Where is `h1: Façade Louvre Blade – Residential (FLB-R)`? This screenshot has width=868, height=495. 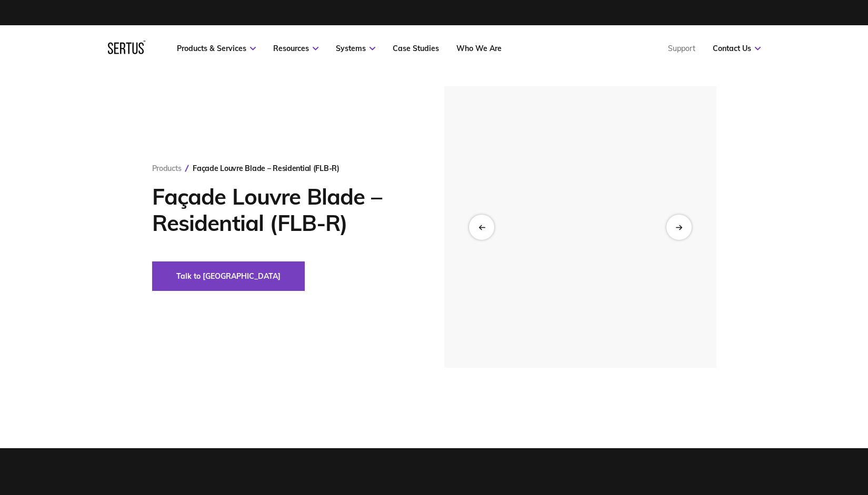 h1: Façade Louvre Blade – Residential (FLB-R) is located at coordinates (282, 210).